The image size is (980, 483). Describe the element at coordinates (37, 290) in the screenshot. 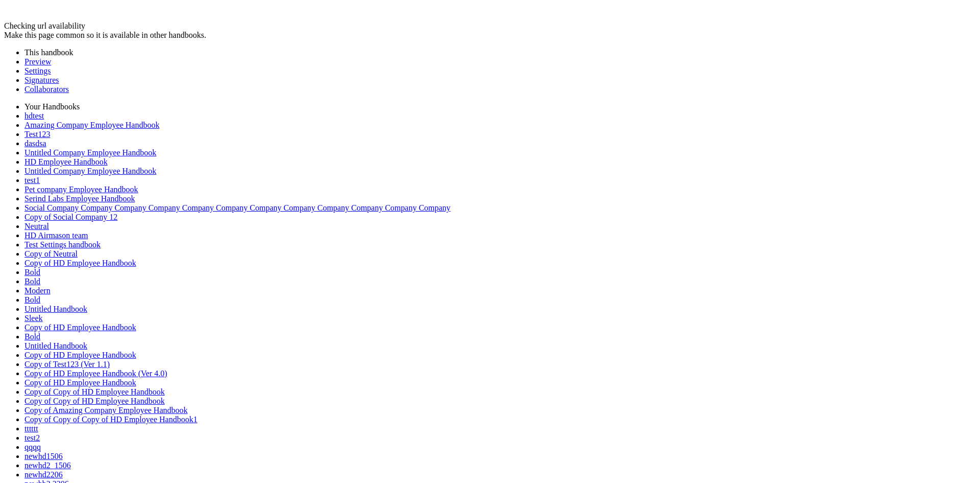

I see `a: Modern` at that location.